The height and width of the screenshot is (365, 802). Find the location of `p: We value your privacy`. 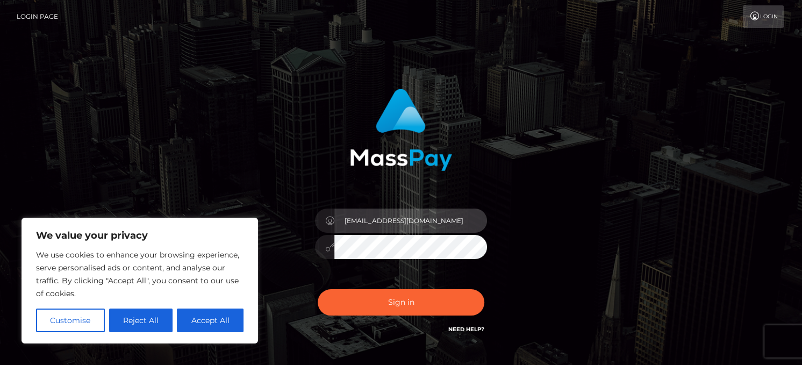

p: We value your privacy is located at coordinates (140, 235).